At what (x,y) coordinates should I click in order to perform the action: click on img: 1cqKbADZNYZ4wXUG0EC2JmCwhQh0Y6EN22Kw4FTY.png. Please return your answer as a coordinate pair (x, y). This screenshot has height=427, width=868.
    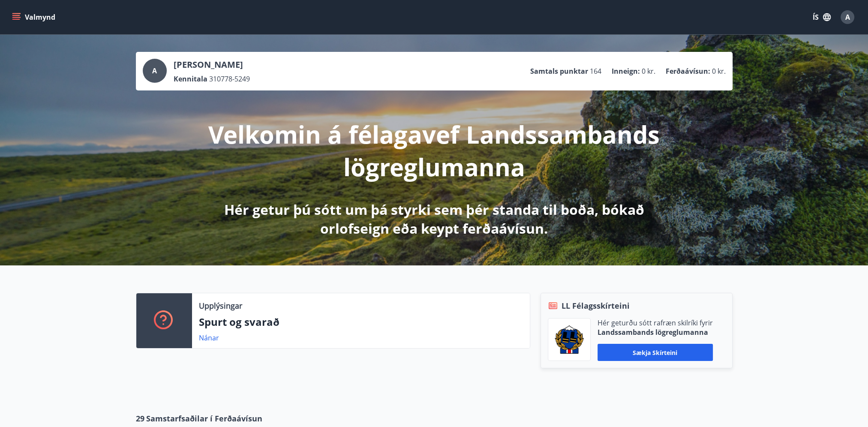
    Looking at the image, I should click on (569, 340).